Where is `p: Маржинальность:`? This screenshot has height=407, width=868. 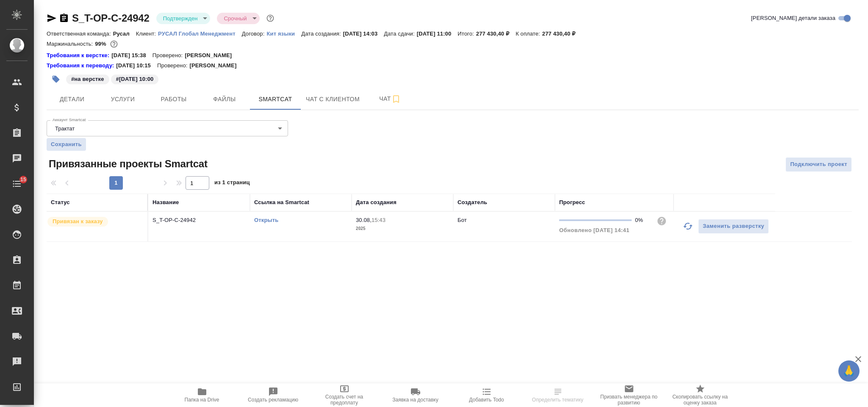 p: Маржинальность: is located at coordinates (71, 44).